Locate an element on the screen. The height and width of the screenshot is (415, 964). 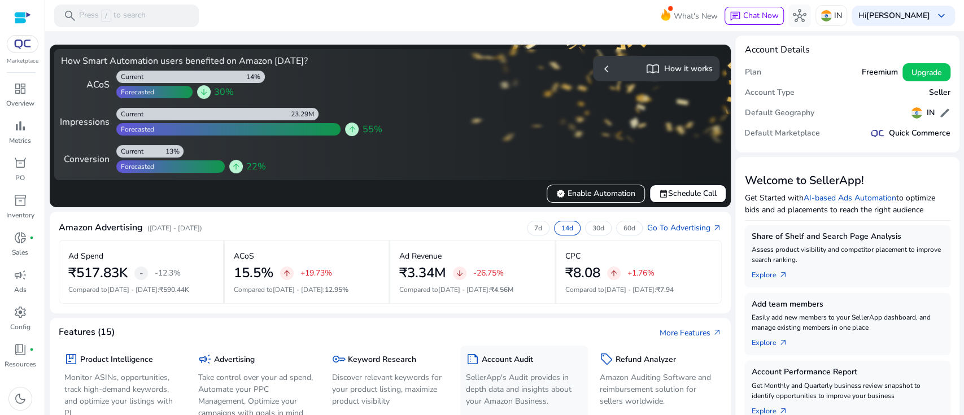
h5: Account Performance Report is located at coordinates (847, 372).